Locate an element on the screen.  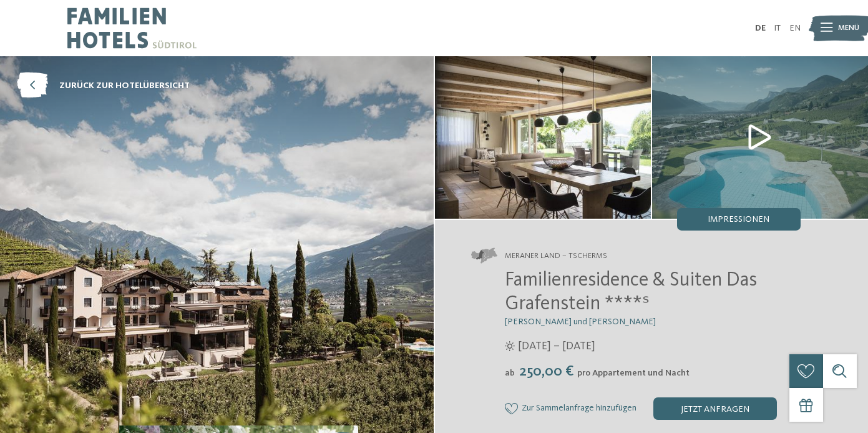
span: Menü is located at coordinates (849, 28).